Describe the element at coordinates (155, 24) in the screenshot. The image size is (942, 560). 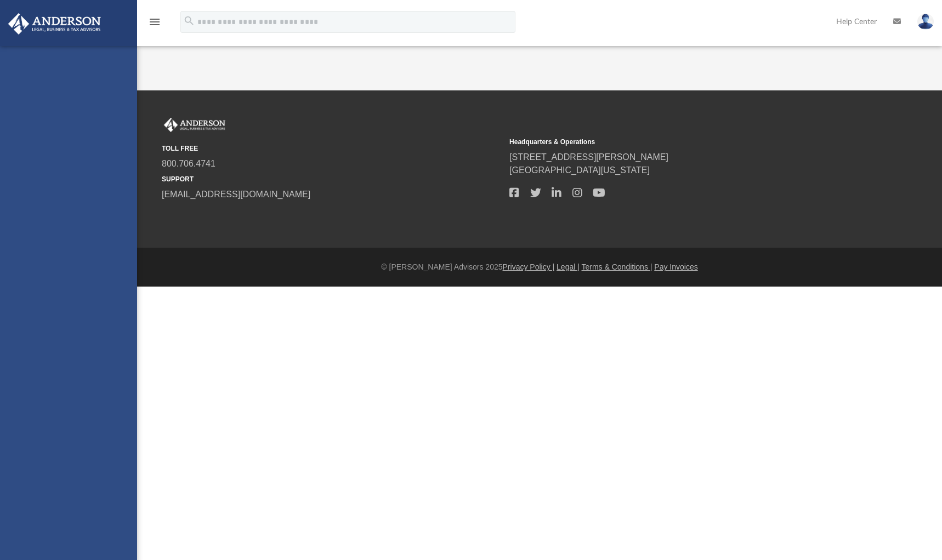
I see `a: menu` at that location.